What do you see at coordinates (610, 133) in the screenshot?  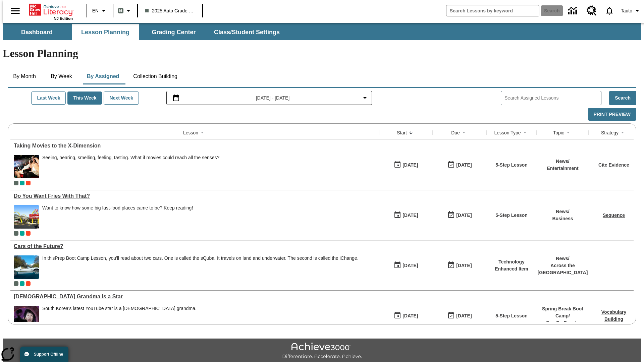 I see `div: Strategy` at bounding box center [610, 133].